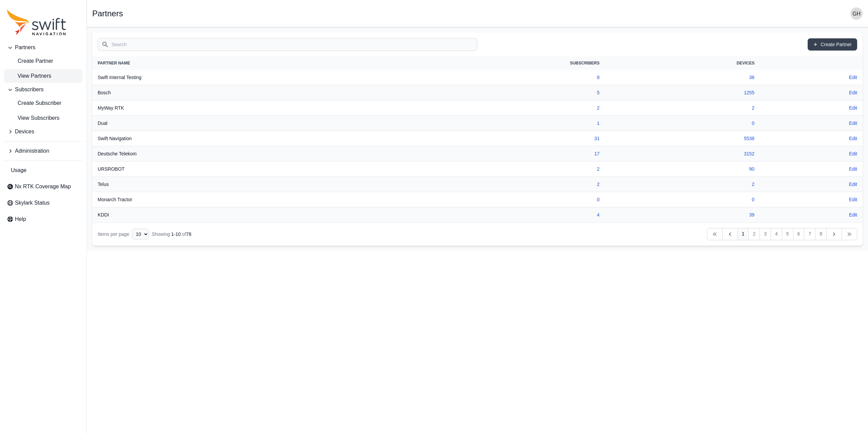  I want to click on a: View Partners, so click(43, 76).